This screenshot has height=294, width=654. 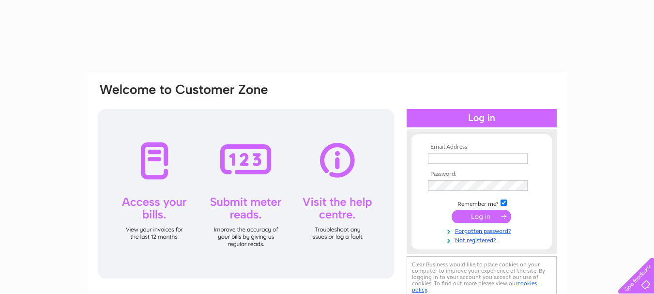 I want to click on th: Email Address:, so click(x=481, y=147).